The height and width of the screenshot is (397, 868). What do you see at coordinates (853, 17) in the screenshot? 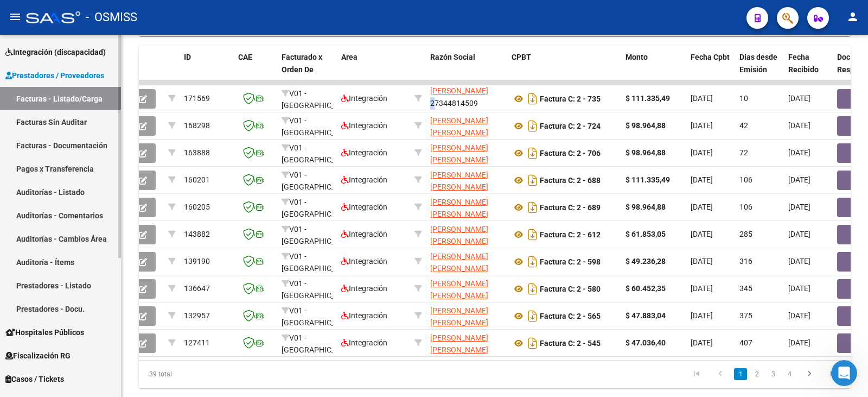
I see `mat-icon: person` at bounding box center [853, 17].